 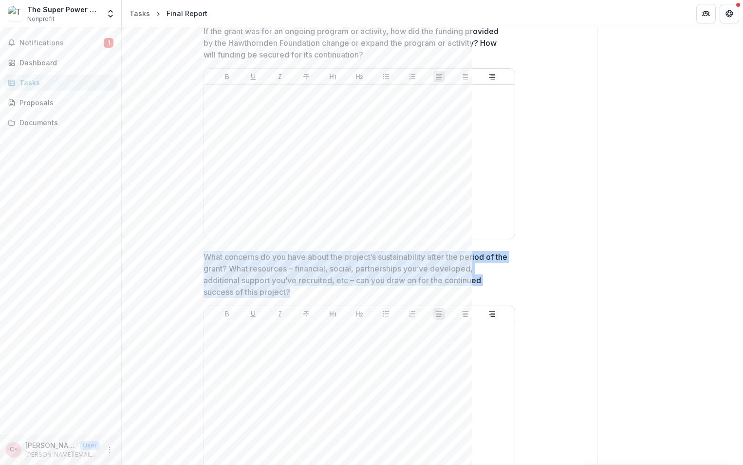 What do you see at coordinates (60, 102) in the screenshot?
I see `a: Proposals` at bounding box center [60, 102].